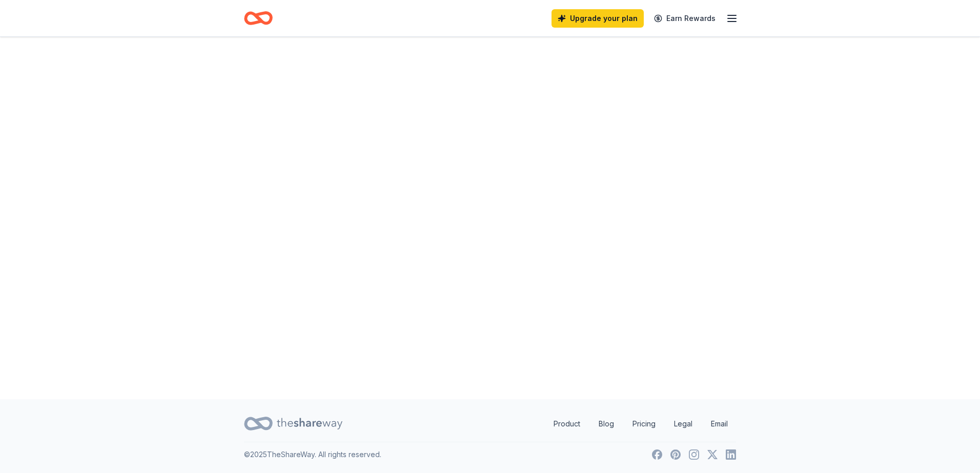 This screenshot has width=980, height=473. Describe the element at coordinates (607, 424) in the screenshot. I see `a: Blog` at that location.